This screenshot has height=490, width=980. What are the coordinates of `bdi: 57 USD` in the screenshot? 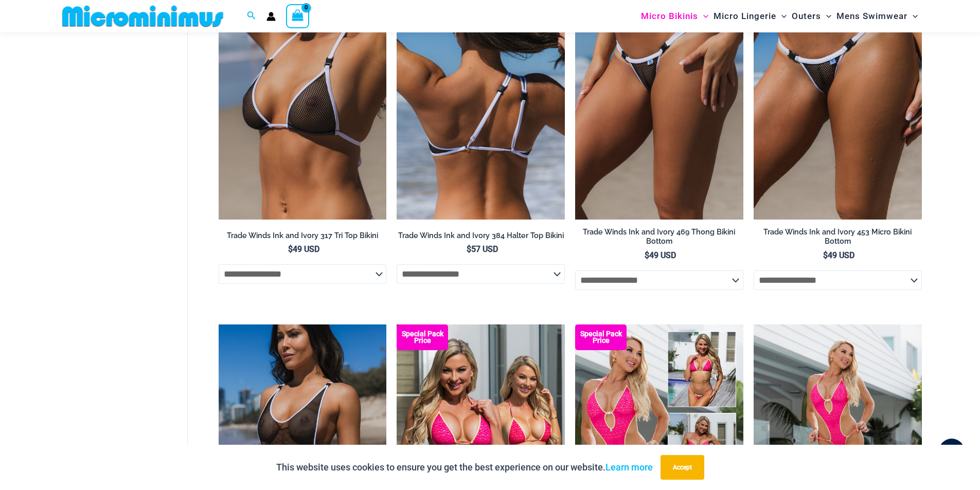 It's located at (483, 249).